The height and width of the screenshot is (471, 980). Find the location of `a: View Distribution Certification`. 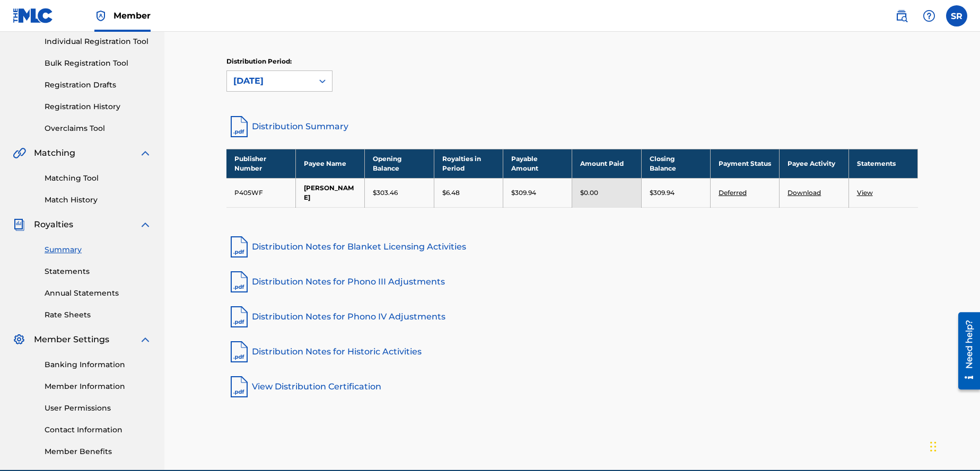

a: View Distribution Certification is located at coordinates (572, 387).